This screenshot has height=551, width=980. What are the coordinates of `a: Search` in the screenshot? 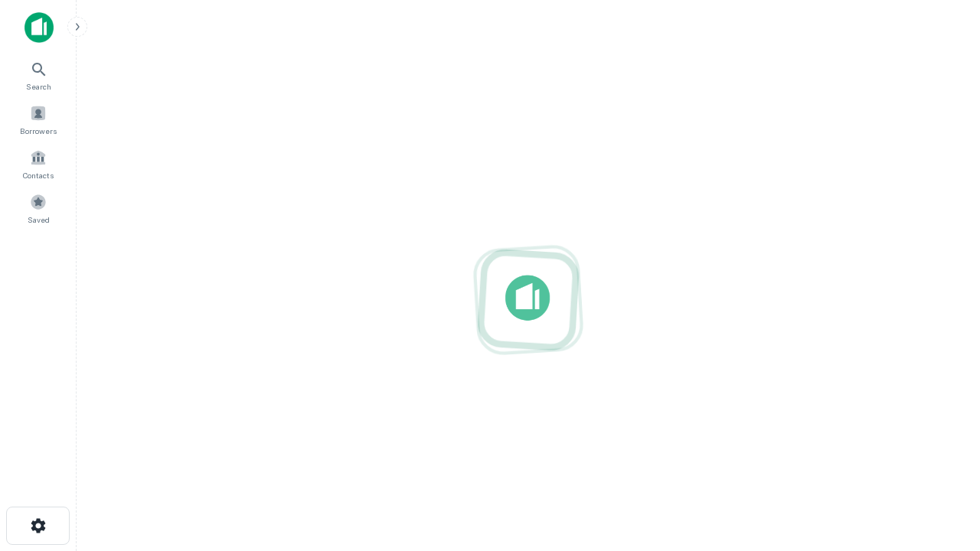 It's located at (39, 75).